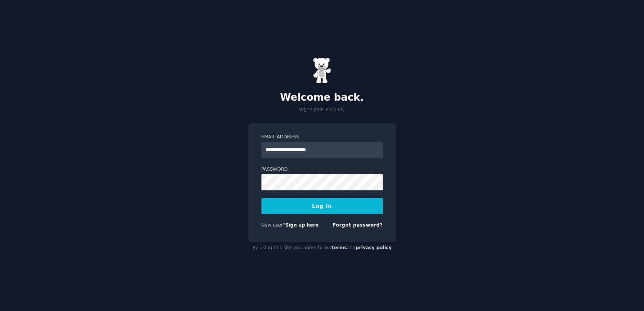 This screenshot has height=311, width=644. I want to click on span: New user?, so click(273, 225).